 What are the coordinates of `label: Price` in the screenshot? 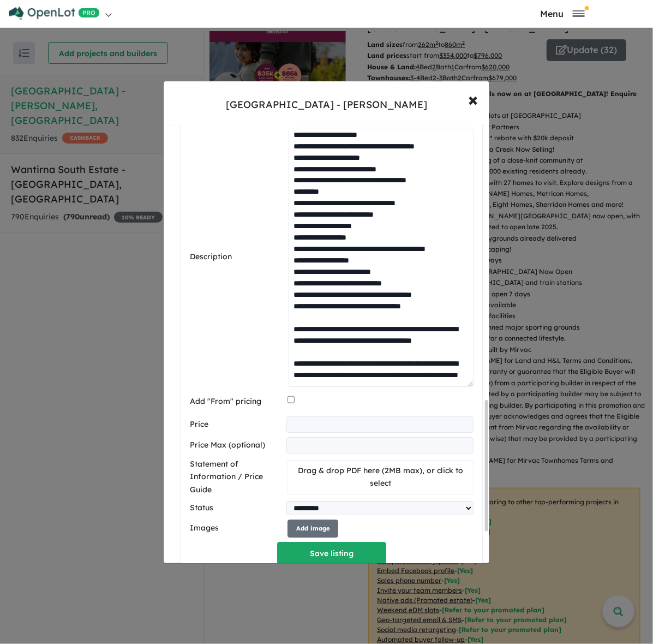 It's located at (236, 425).